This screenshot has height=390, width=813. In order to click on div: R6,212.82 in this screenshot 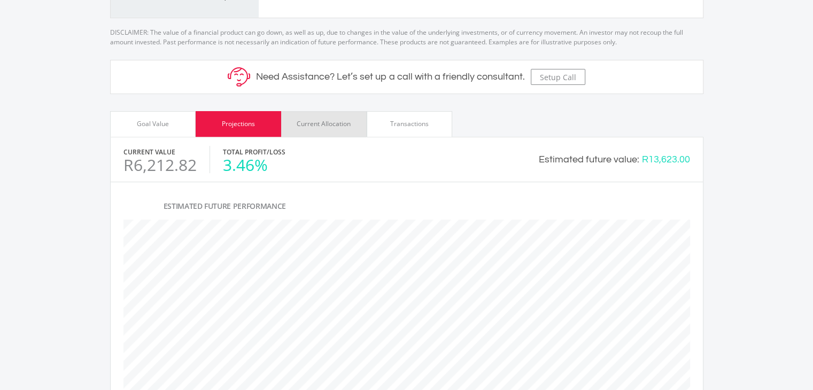, I will do `click(160, 165)`.